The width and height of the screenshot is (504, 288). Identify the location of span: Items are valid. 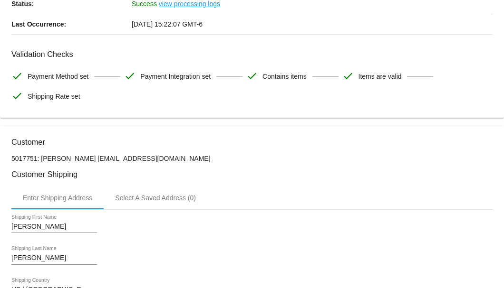
(380, 76).